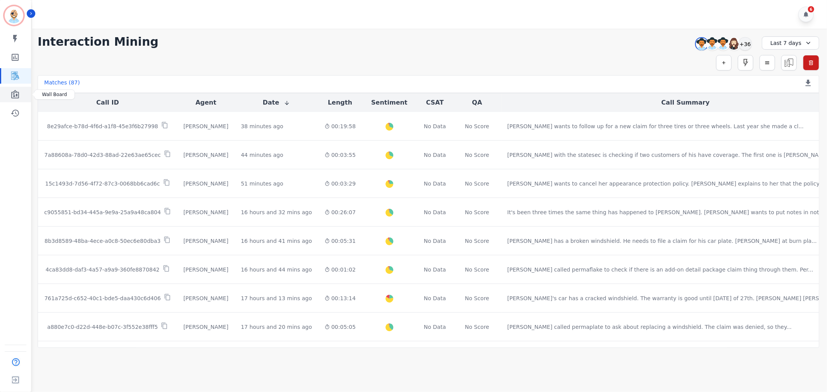 This screenshot has height=392, width=827. I want to click on div: 00:05:31, so click(340, 241).